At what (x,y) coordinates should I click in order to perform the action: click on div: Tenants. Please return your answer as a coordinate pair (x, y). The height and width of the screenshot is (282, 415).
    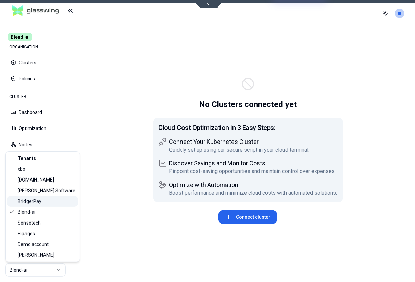
    Looking at the image, I should click on (43, 158).